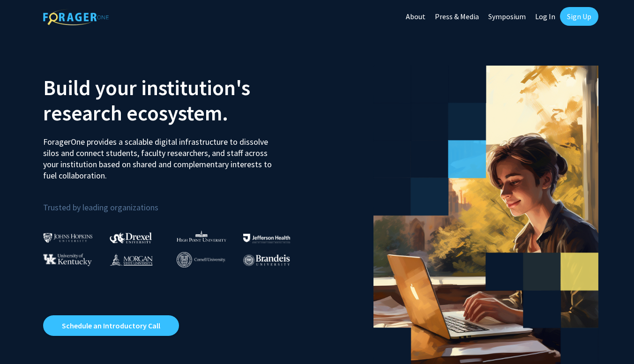  I want to click on img: Morgan State University, so click(131, 260).